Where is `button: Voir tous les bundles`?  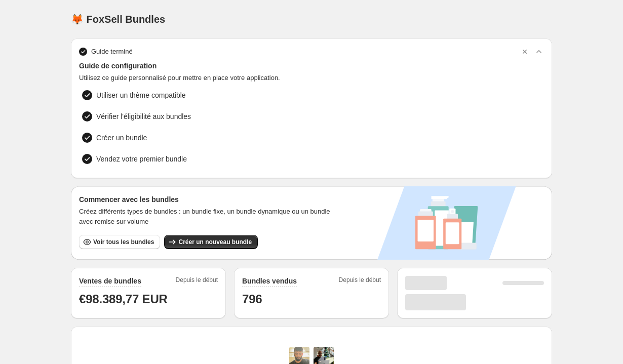 button: Voir tous les bundles is located at coordinates (120, 242).